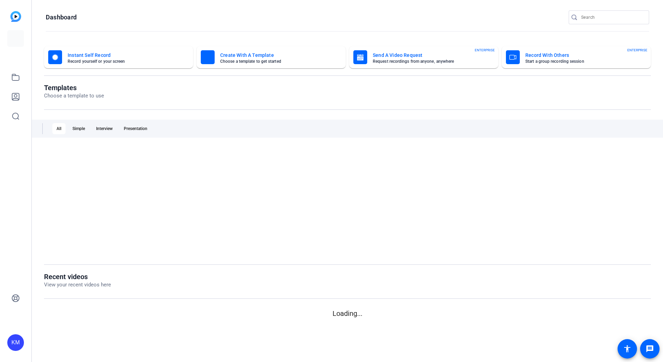 This screenshot has width=663, height=362. I want to click on p: Loading..., so click(348, 314).